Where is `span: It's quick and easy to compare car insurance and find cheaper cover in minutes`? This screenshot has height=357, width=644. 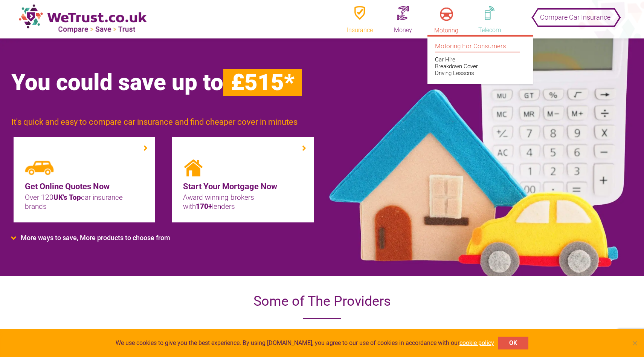
span: It's quick and easy to compare car insurance and find cheaper cover in minutes is located at coordinates (154, 122).